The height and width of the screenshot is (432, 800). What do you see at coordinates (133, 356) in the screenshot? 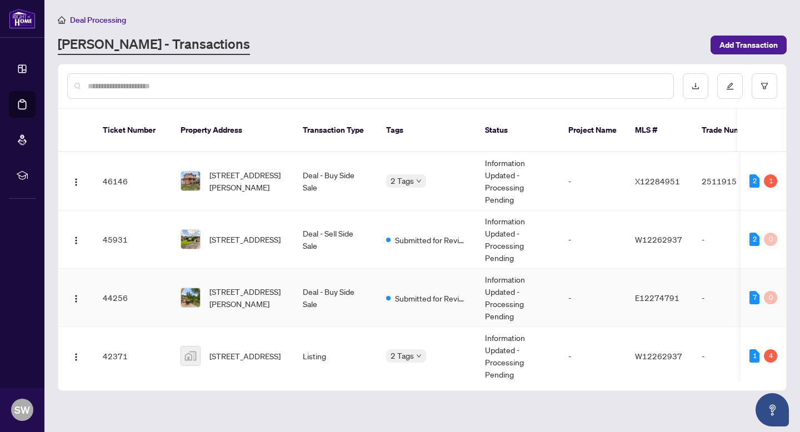
I see `td: 42371` at bounding box center [133, 356].